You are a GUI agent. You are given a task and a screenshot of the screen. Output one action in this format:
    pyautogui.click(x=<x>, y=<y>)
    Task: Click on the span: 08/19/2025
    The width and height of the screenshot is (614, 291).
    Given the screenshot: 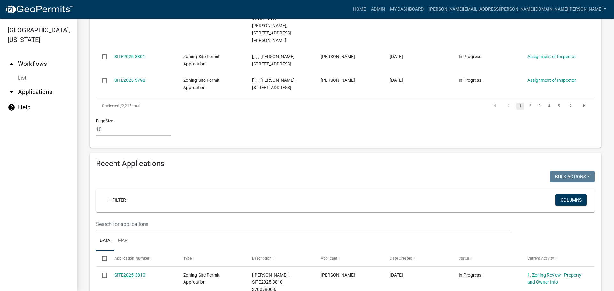 What is the action you would take?
    pyautogui.click(x=396, y=275)
    